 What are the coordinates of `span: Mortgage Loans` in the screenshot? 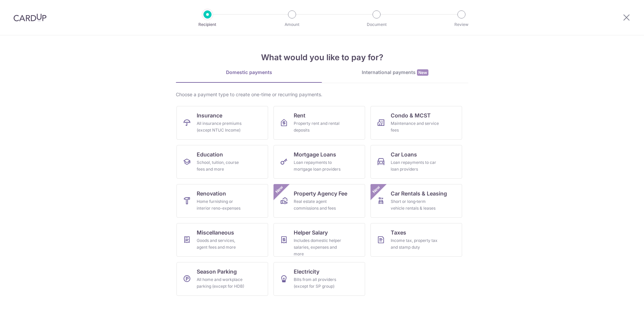 It's located at (315, 154).